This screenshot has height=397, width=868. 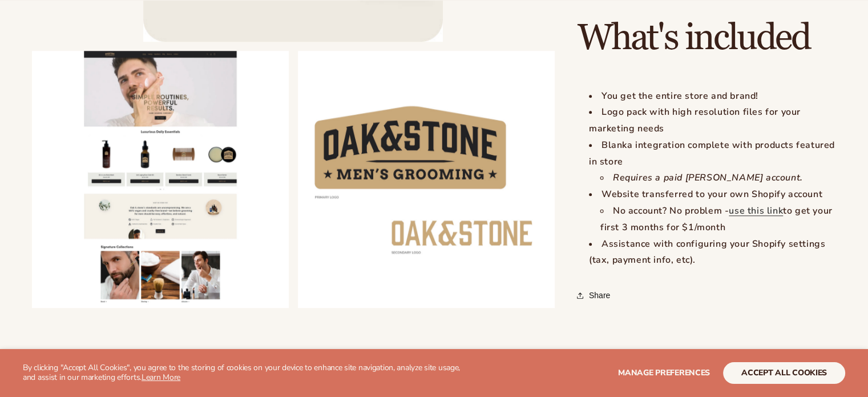 I want to click on span: Manage preferences, so click(x=663, y=373).